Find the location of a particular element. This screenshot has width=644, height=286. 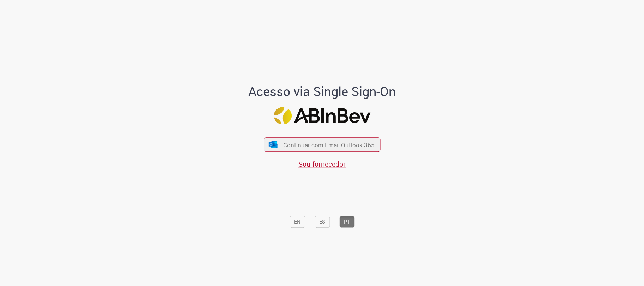

button: ES is located at coordinates (322, 222).